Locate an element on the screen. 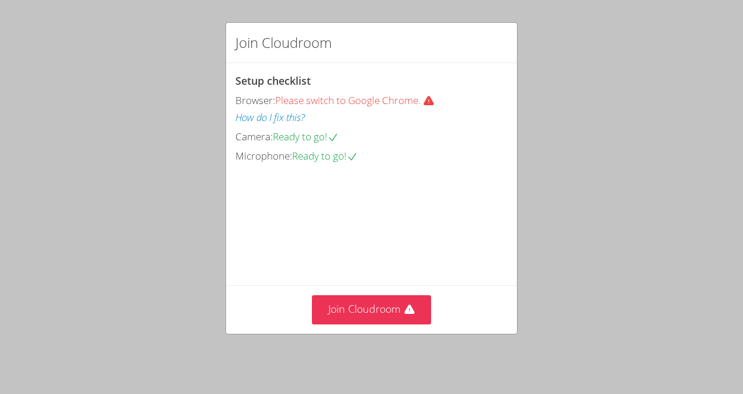 The image size is (743, 394). span: Camera: is located at coordinates (254, 136).